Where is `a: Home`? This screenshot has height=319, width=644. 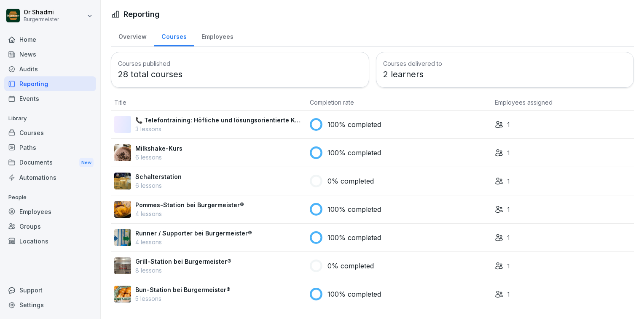 a: Home is located at coordinates (50, 39).